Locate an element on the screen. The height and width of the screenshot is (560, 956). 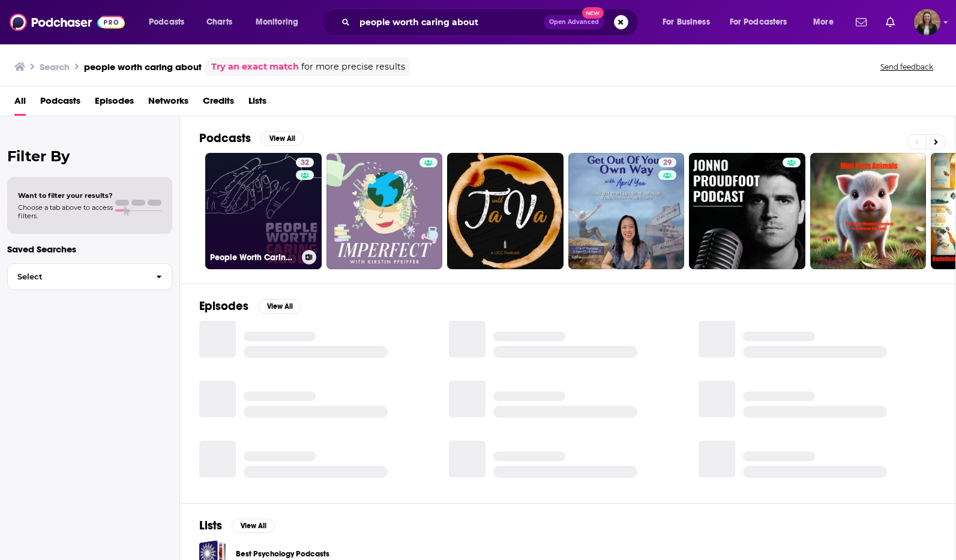
span: Want to filter your results? is located at coordinates (65, 196).